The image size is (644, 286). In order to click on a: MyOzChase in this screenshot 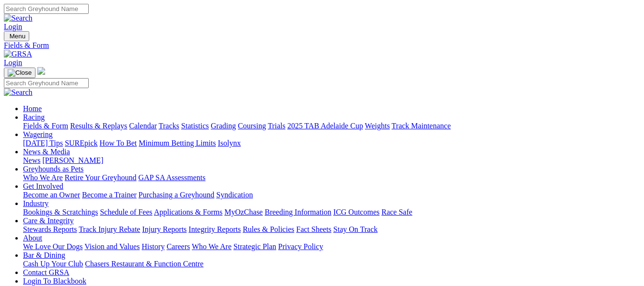, I will do `click(243, 211)`.